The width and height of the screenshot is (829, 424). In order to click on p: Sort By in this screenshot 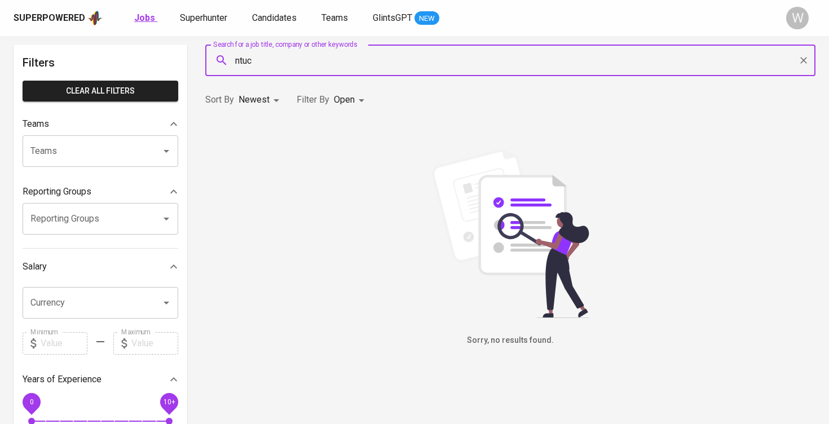, I will do `click(219, 100)`.